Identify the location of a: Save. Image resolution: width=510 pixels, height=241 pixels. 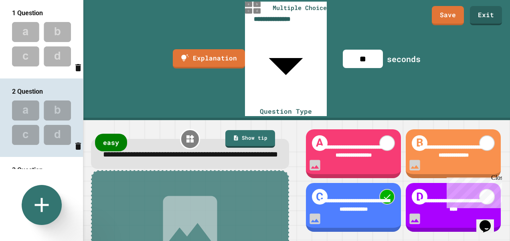
(448, 16).